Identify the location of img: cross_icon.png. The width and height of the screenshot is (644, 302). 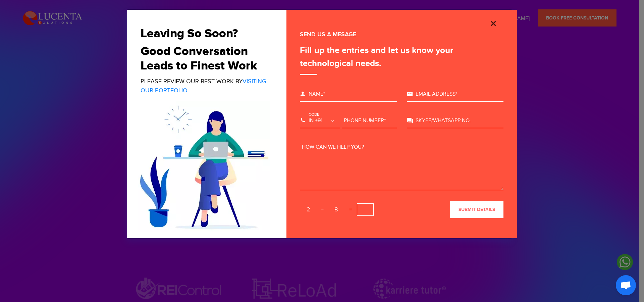
(493, 23).